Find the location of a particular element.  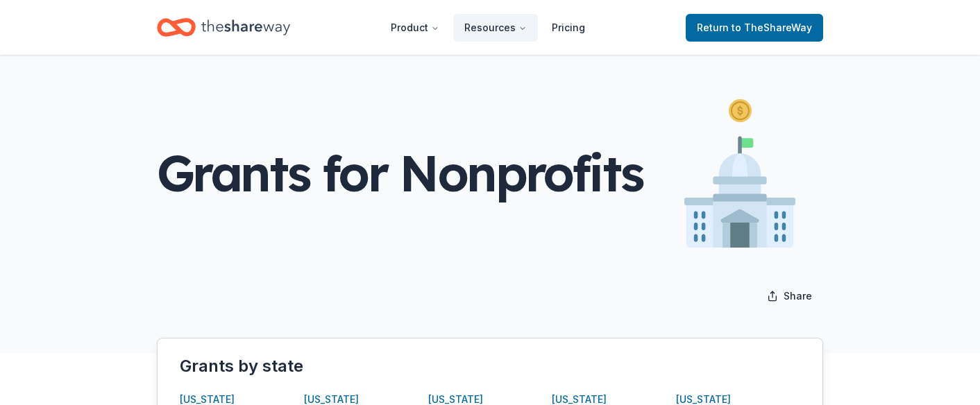

a: Pricing is located at coordinates (568, 28).